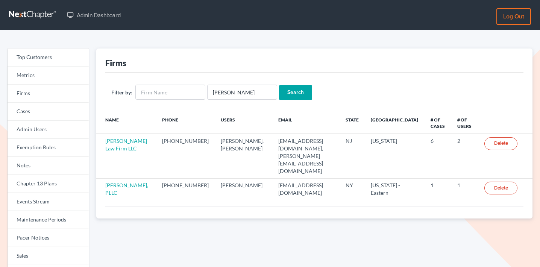 Image resolution: width=540 pixels, height=267 pixels. Describe the element at coordinates (465, 156) in the screenshot. I see `td: 2` at that location.